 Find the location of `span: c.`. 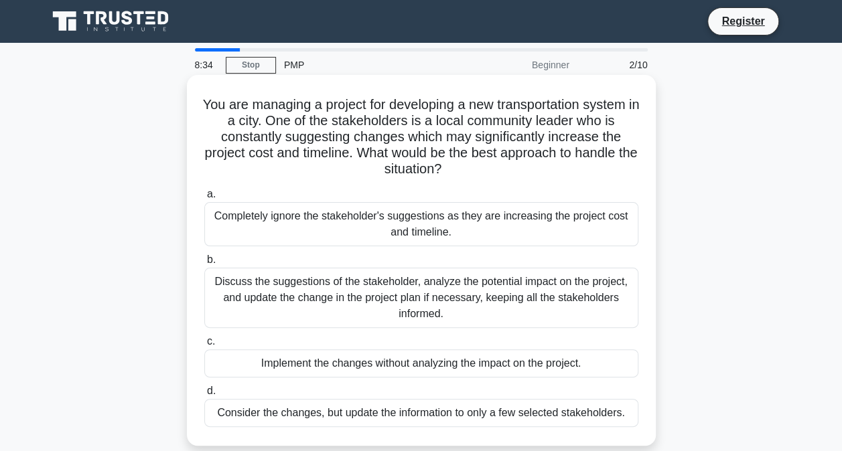

span: c. is located at coordinates (211, 341).